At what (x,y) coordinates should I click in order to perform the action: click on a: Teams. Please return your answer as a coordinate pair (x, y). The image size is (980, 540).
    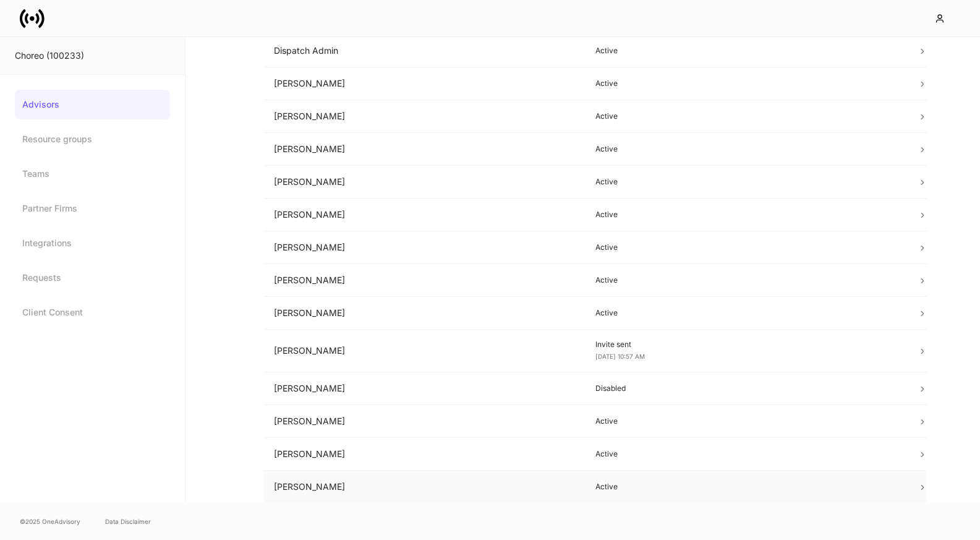
    Looking at the image, I should click on (92, 174).